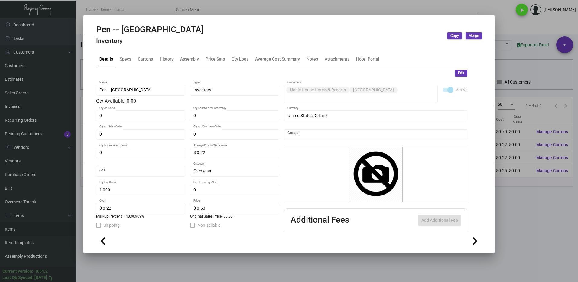 Image resolution: width=578 pixels, height=282 pixels. Describe the element at coordinates (461, 73) in the screenshot. I see `button: Edit` at that location.